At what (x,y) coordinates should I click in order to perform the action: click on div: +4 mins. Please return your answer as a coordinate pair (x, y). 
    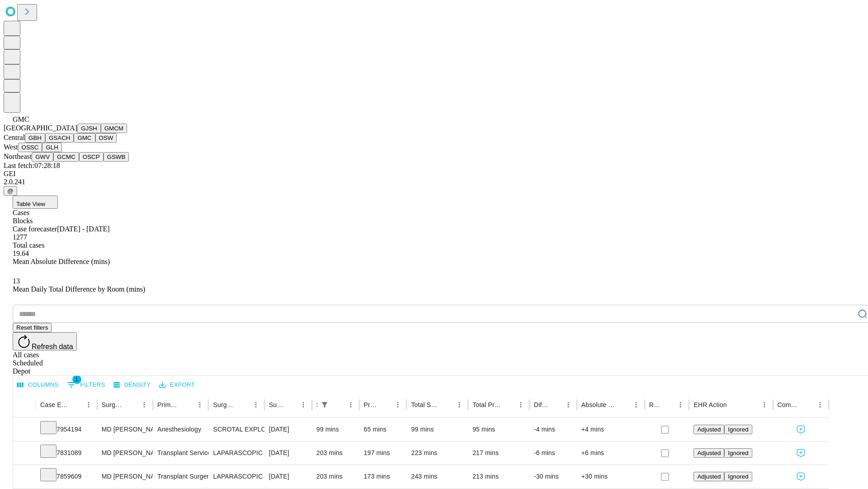
    Looking at the image, I should click on (611, 429).